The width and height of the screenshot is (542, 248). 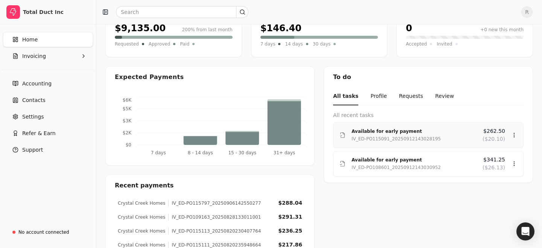 I want to click on span: ($26.13), so click(x=493, y=167).